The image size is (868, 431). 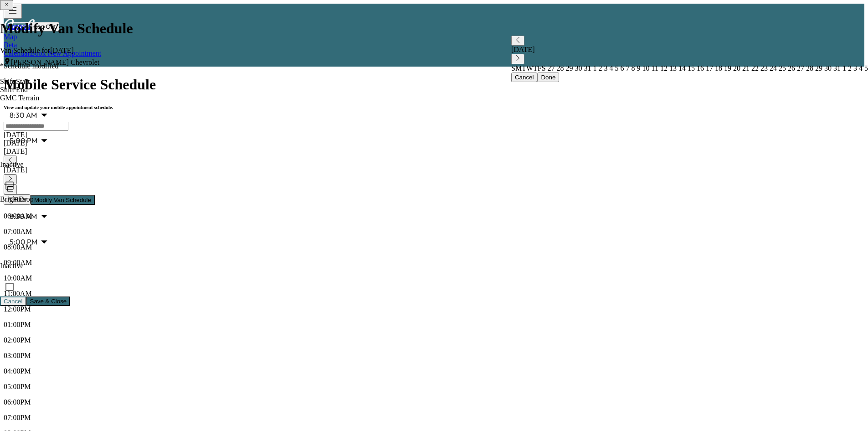 What do you see at coordinates (700, 68) in the screenshot?
I see `span: 16` at bounding box center [700, 68].